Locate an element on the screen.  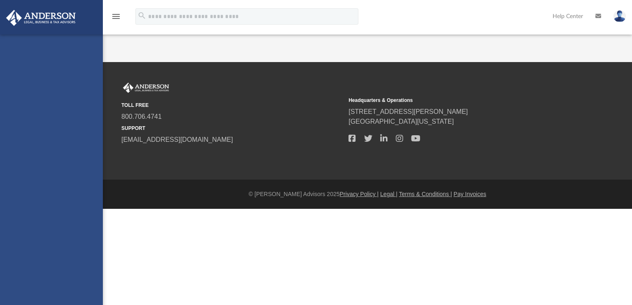
small: SUPPORT is located at coordinates (232, 128).